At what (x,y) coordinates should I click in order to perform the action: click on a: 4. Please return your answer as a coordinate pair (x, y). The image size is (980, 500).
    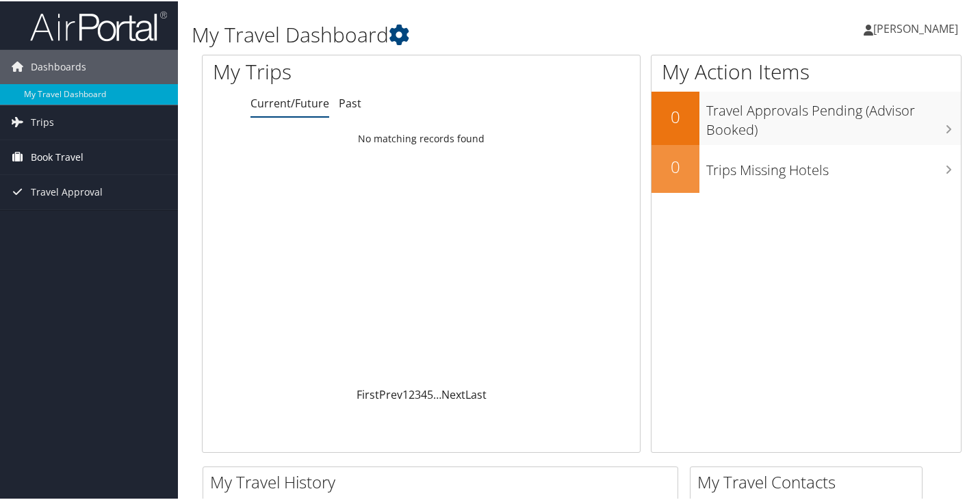
    Looking at the image, I should click on (423, 393).